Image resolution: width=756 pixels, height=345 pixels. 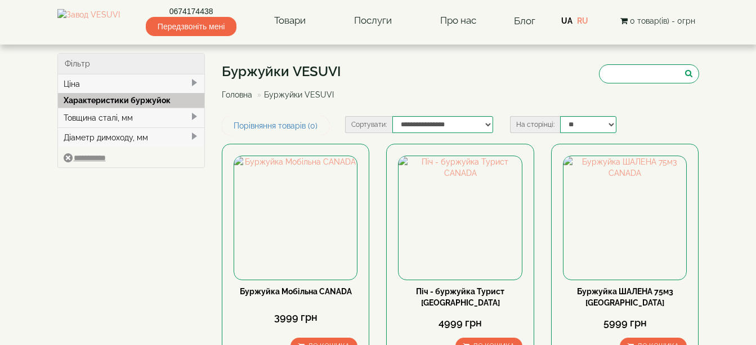 What do you see at coordinates (373, 21) in the screenshot?
I see `a: Послуги` at bounding box center [373, 21].